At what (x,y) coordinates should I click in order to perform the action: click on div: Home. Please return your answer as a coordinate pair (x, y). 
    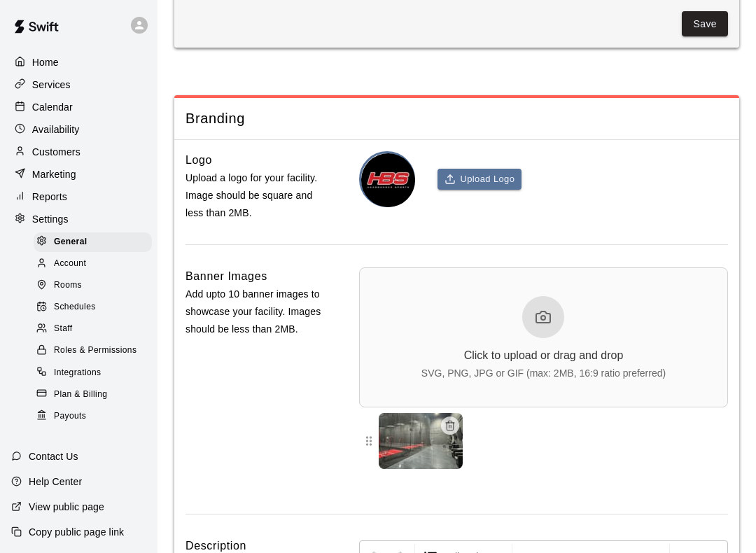
    Looking at the image, I should click on (78, 62).